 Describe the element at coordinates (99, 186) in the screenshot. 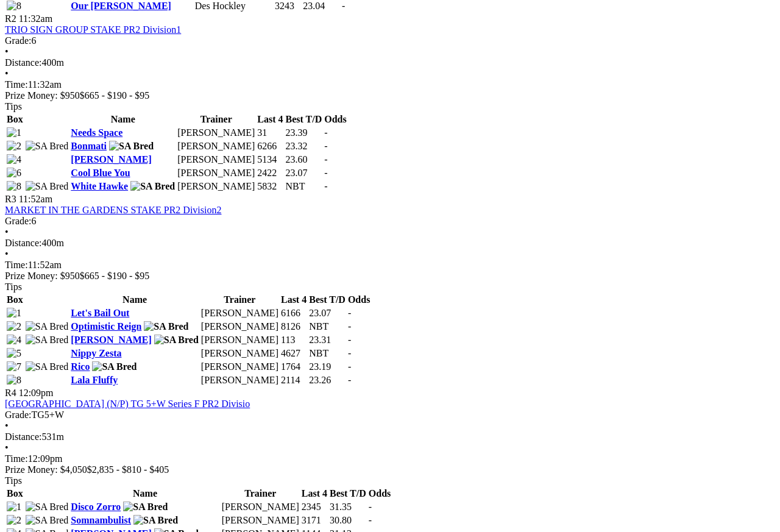

I see `a: White Hawke` at that location.